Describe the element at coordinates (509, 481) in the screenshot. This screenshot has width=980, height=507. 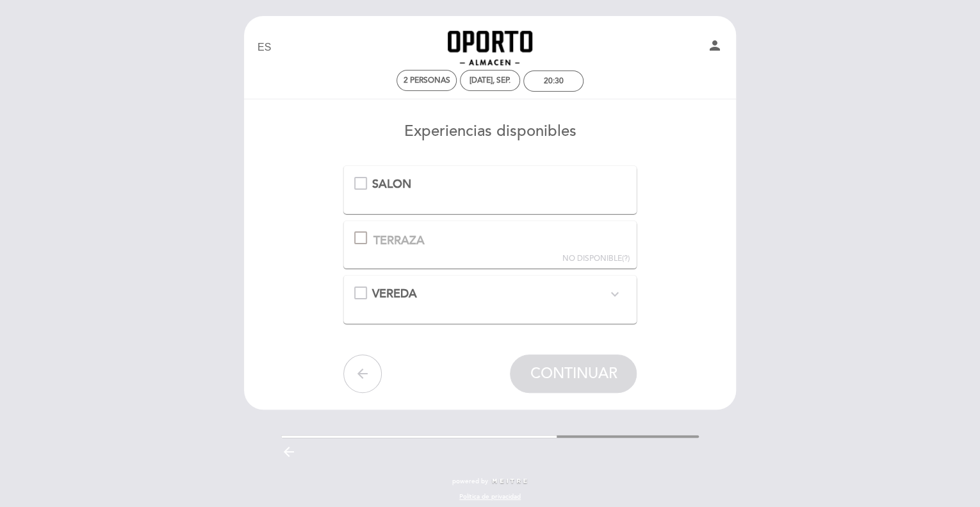
I see `img: MEITRE` at that location.